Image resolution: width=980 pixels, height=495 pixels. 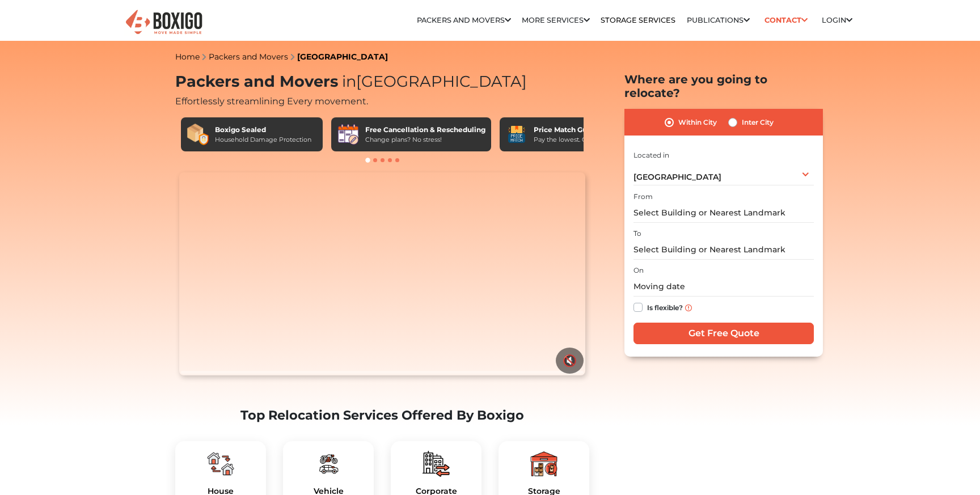 What do you see at coordinates (517, 134) in the screenshot?
I see `img: Price Match Guarantee` at bounding box center [517, 134].